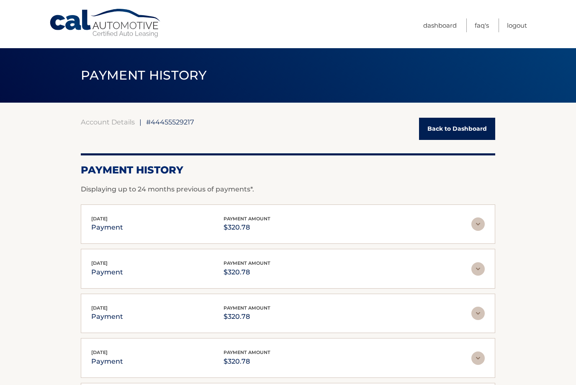 The image size is (576, 385). I want to click on a: Account Details, so click(108, 122).